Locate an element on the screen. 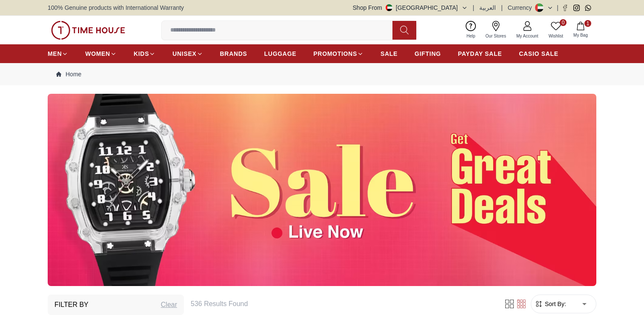 The image size is (644, 318). div: Currency is located at coordinates (522, 8).